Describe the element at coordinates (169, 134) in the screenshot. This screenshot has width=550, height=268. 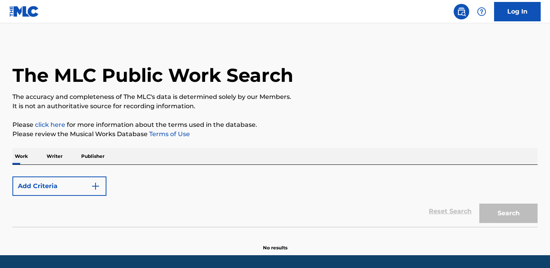
I see `a: Terms of Use` at that location.